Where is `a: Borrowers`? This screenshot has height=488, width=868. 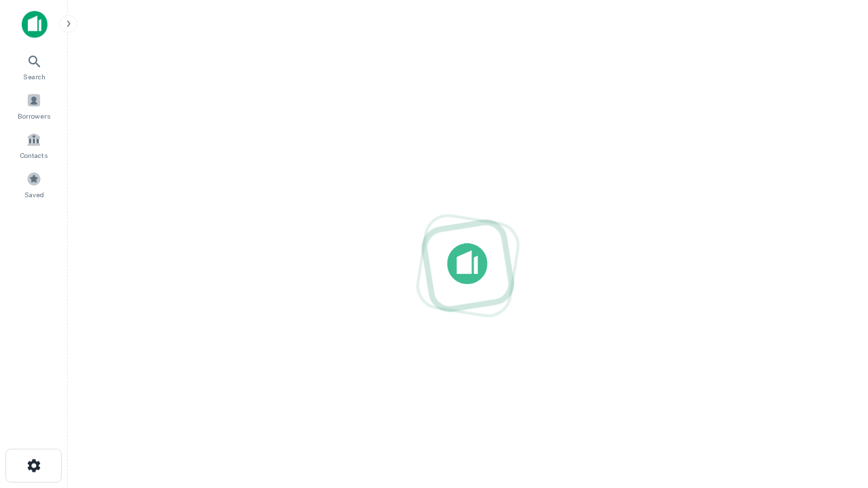
a: Borrowers is located at coordinates (34, 105).